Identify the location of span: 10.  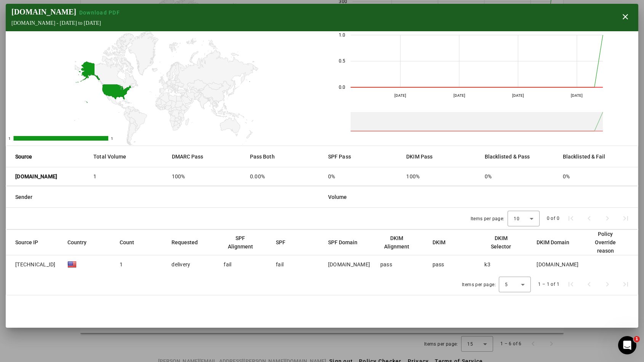
(517, 219).